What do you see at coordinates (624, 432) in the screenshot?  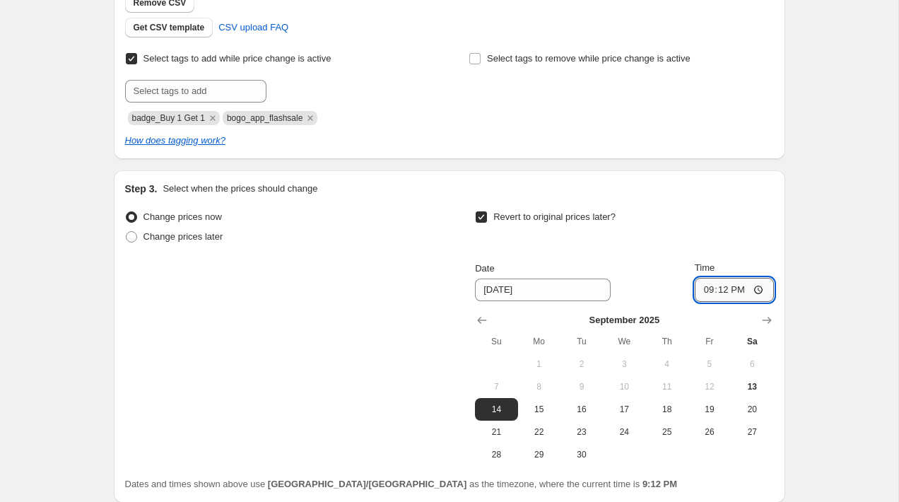 I see `span: 24` at bounding box center [624, 432].